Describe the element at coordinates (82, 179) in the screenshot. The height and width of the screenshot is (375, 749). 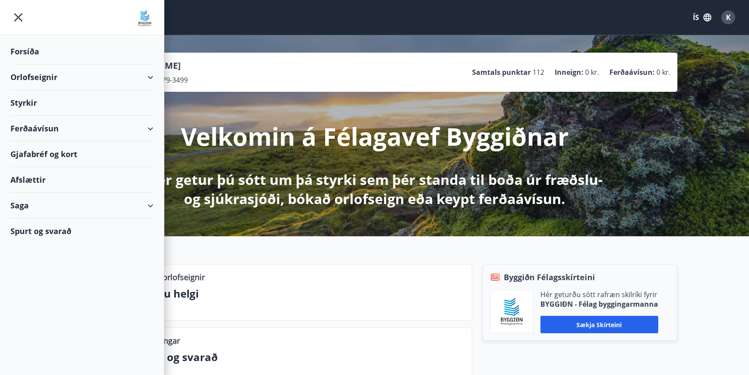
I see `div: Afslættir` at that location.